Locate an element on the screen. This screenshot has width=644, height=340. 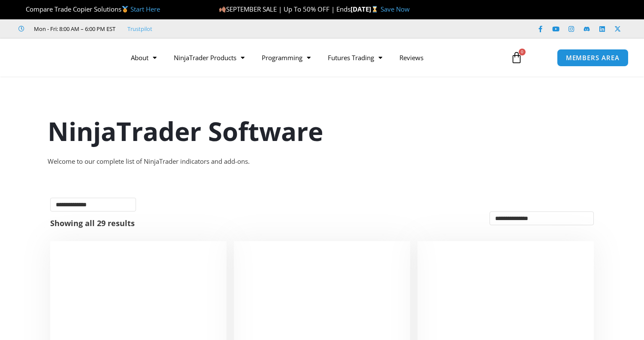
span: MEMBERS AREA is located at coordinates (593, 58).